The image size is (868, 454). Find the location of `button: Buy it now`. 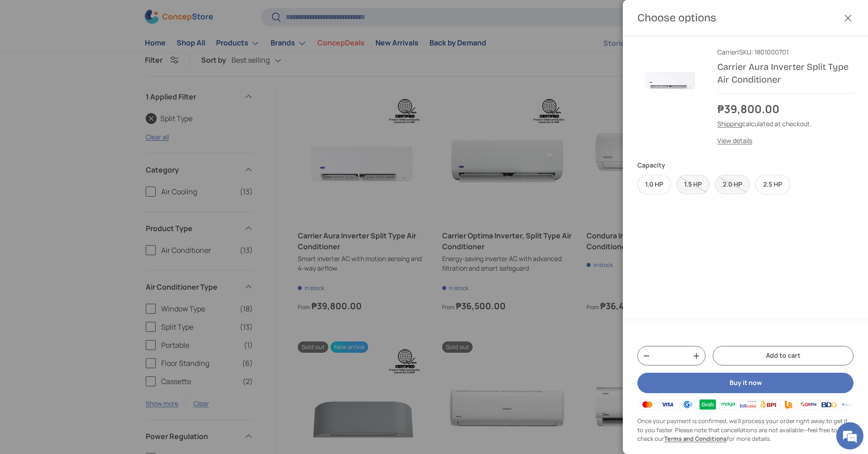

button: Buy it now is located at coordinates (745, 383).